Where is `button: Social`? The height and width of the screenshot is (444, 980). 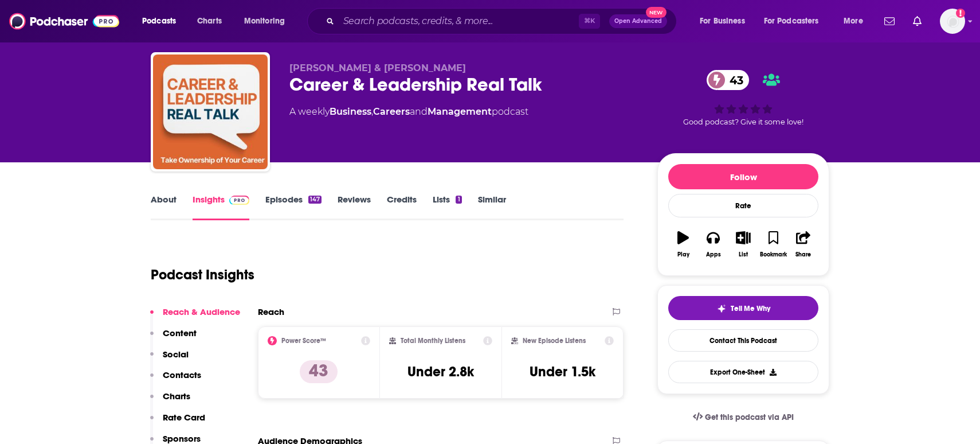
button: Social is located at coordinates (169, 359).